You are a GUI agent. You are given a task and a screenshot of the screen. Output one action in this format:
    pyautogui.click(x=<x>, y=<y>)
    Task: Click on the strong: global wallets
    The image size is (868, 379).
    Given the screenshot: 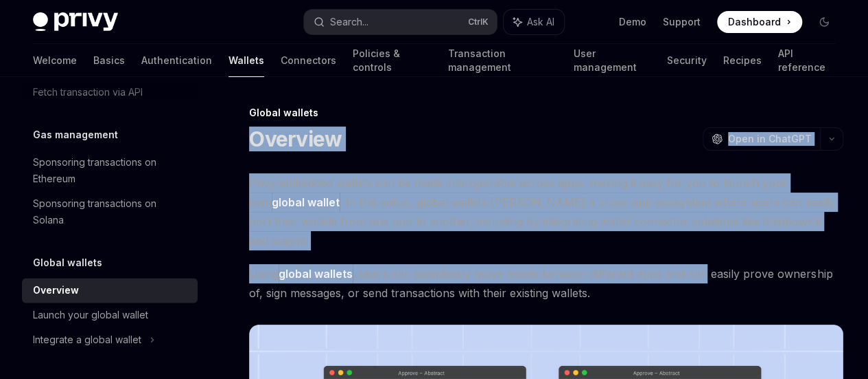 What is the action you would take?
    pyautogui.click(x=316, y=273)
    